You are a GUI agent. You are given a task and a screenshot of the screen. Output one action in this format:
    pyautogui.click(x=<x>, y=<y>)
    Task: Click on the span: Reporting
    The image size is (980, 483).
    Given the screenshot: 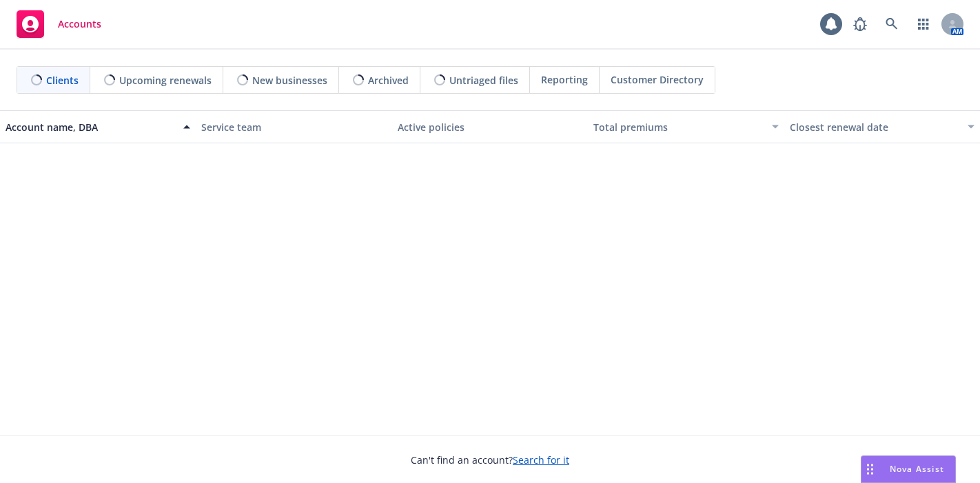 What is the action you would take?
    pyautogui.click(x=564, y=80)
    